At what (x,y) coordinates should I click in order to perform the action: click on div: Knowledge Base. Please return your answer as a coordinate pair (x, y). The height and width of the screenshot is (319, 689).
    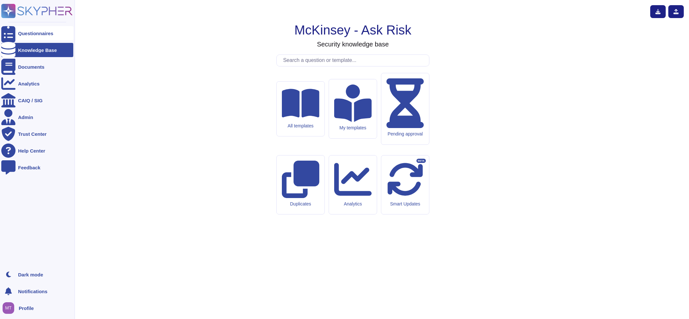
    Looking at the image, I should click on (37, 50).